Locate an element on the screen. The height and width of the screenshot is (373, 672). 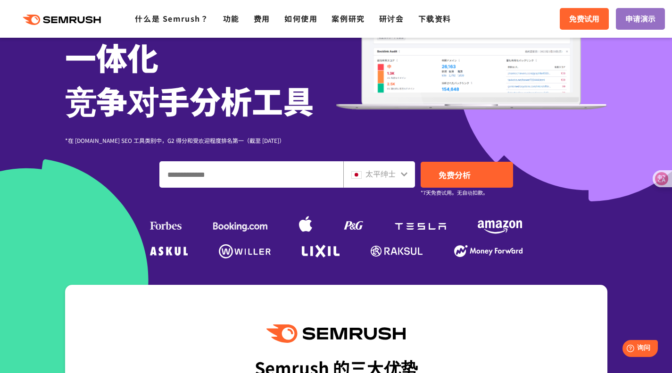
font: 免费试用 is located at coordinates (584, 18).